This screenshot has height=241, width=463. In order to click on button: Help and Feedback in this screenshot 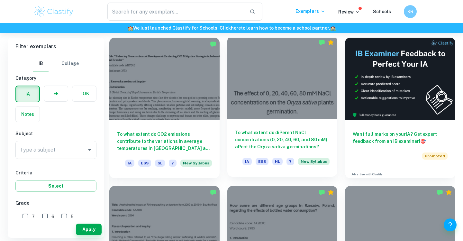, I will do `click(450, 225)`.